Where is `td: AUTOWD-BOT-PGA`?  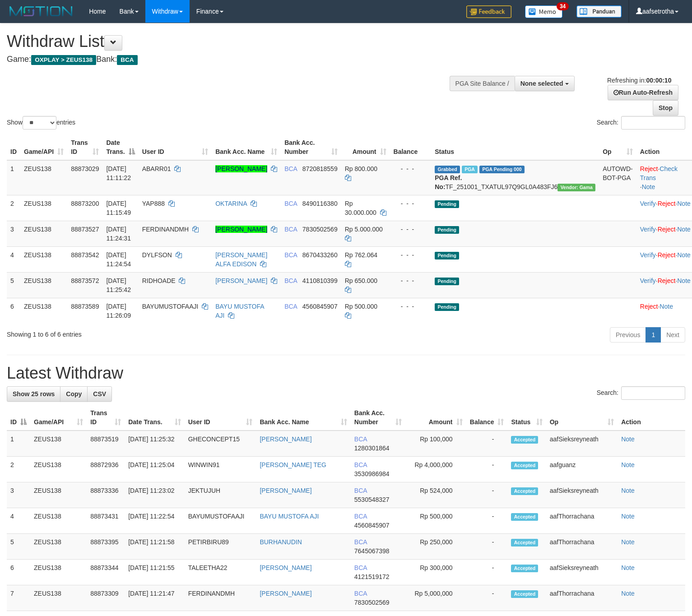 td: AUTOWD-BOT-PGA is located at coordinates (618, 178).